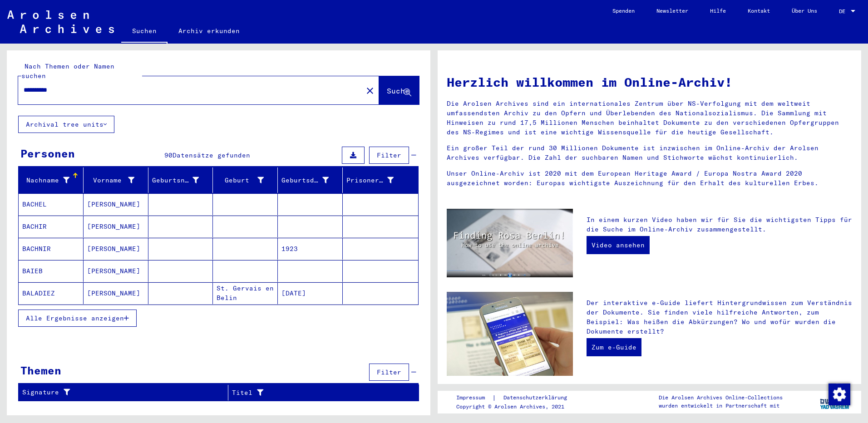 Image resolution: width=868 pixels, height=423 pixels. I want to click on img: yv_logo.png, so click(834, 402).